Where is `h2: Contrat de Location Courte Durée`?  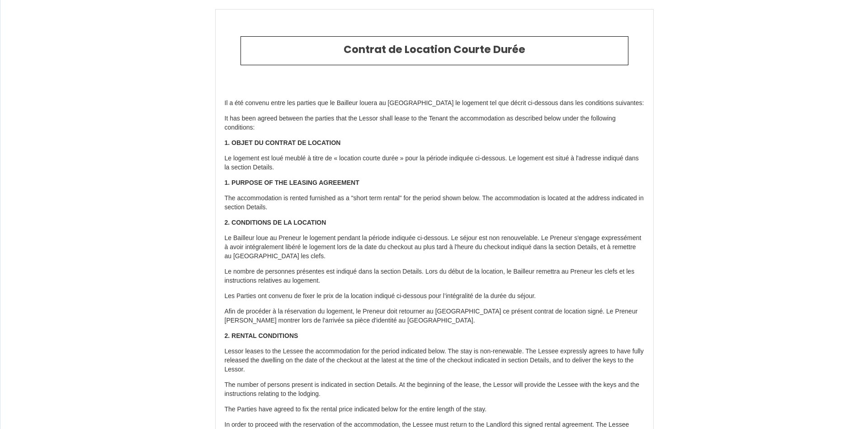 h2: Contrat de Location Courte Durée is located at coordinates (435, 50).